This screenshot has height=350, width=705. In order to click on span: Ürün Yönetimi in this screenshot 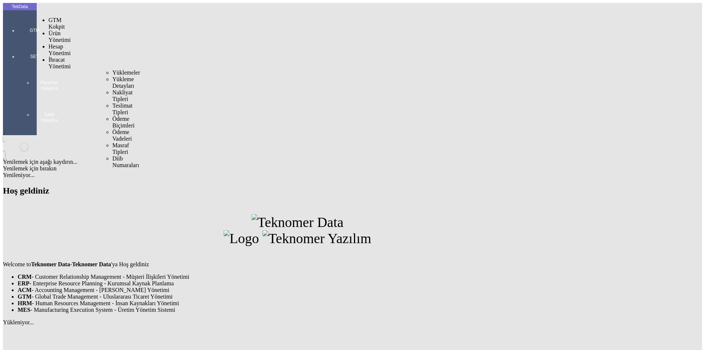, I will do `click(60, 36)`.